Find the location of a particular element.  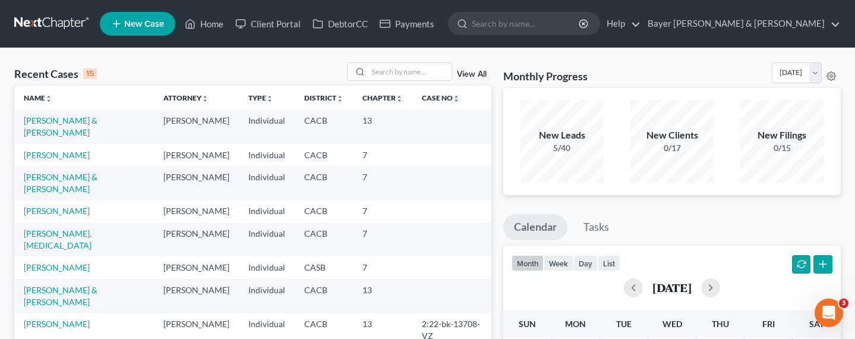

span: Thu is located at coordinates (720, 323).